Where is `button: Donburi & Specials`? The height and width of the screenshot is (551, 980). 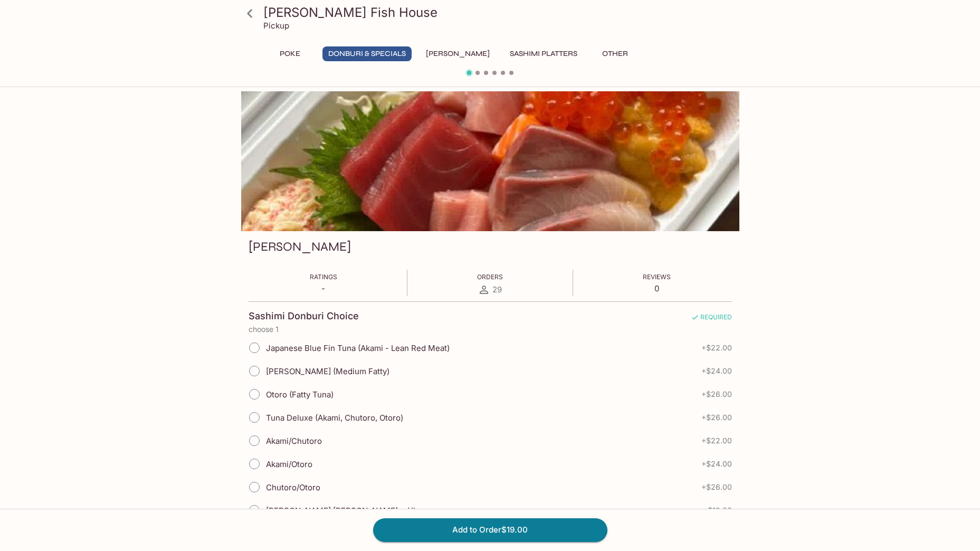
button: Donburi & Specials is located at coordinates (367, 54).